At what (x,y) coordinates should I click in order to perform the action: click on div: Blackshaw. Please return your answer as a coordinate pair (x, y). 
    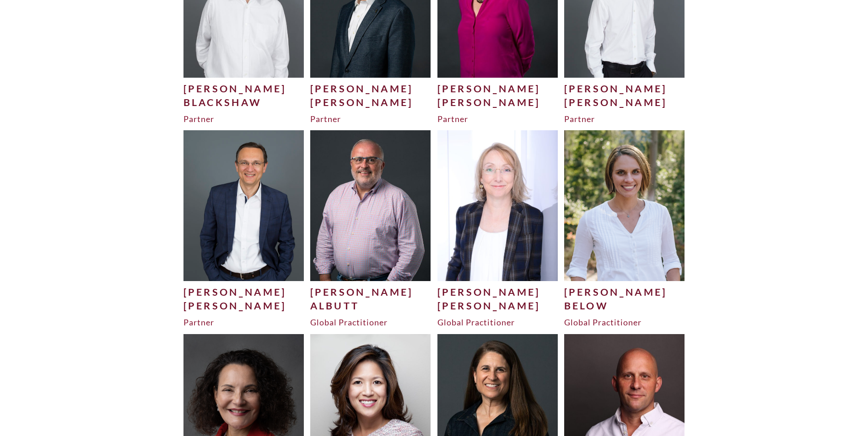
    Looking at the image, I should click on (244, 103).